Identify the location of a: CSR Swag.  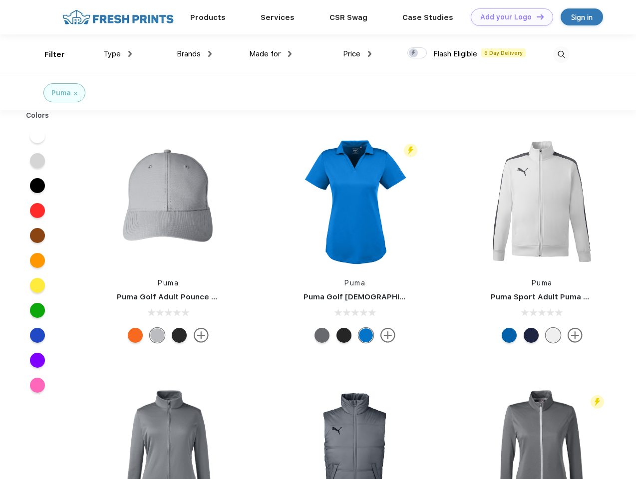
(349, 17).